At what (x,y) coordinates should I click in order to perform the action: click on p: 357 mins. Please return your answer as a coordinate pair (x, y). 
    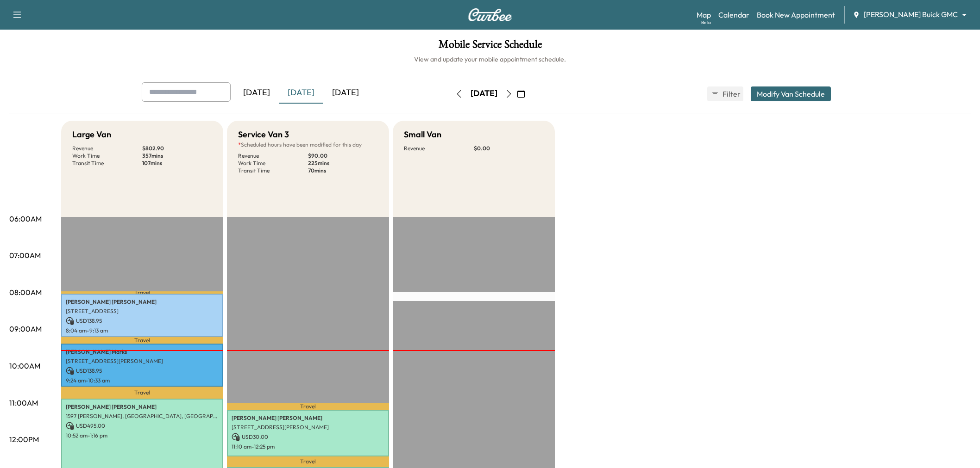
    Looking at the image, I should click on (177, 156).